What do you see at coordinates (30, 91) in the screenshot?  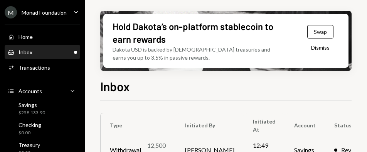 I see `div: Accounts` at bounding box center [30, 91].